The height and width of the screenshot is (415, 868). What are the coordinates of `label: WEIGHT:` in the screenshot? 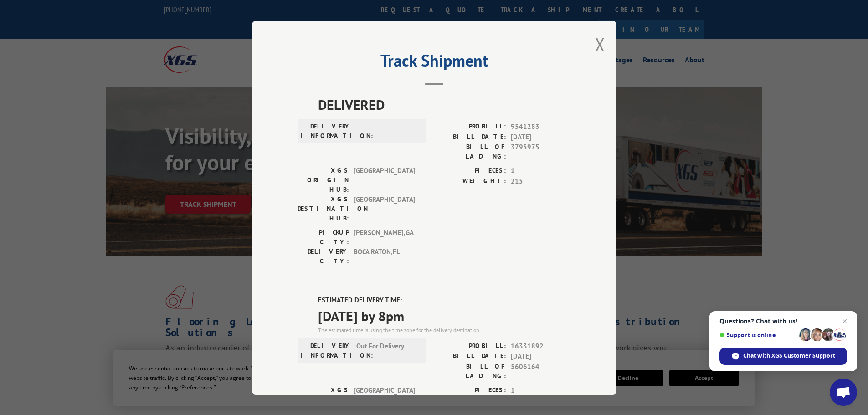 It's located at (470, 181).